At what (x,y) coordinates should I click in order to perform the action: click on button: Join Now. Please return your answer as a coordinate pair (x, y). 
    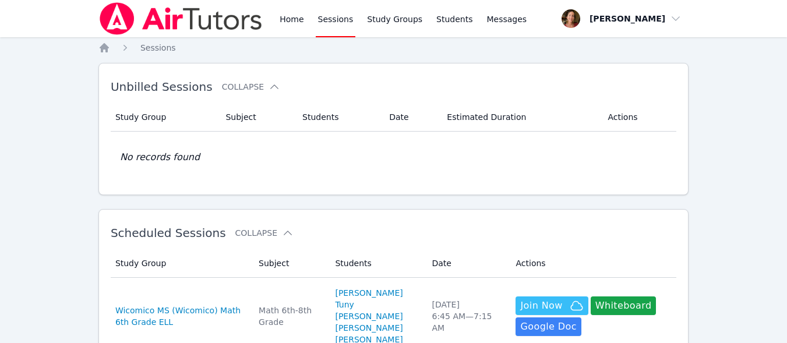
    Looking at the image, I should click on (552, 306).